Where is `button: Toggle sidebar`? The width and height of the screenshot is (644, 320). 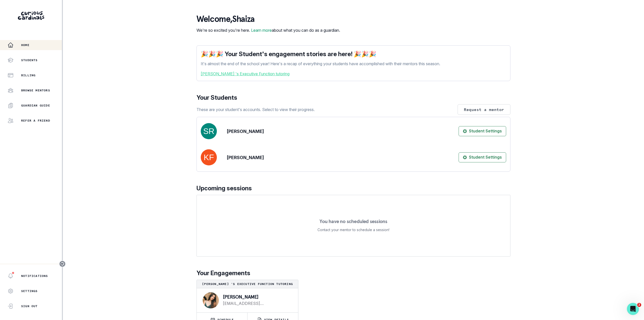
button: Toggle sidebar is located at coordinates (63, 264).